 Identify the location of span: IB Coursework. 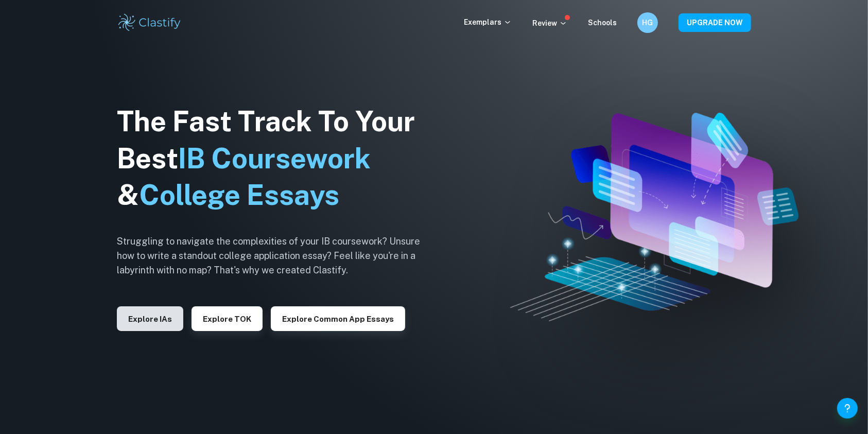
(274, 158).